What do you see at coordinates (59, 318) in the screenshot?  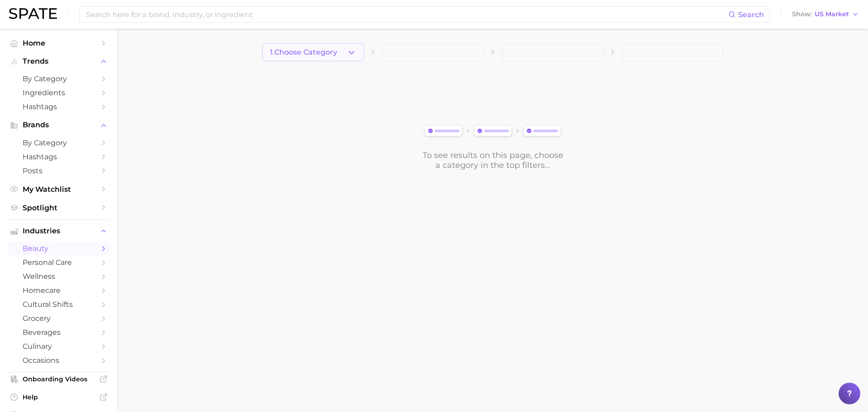 I see `span: grocery` at bounding box center [59, 318].